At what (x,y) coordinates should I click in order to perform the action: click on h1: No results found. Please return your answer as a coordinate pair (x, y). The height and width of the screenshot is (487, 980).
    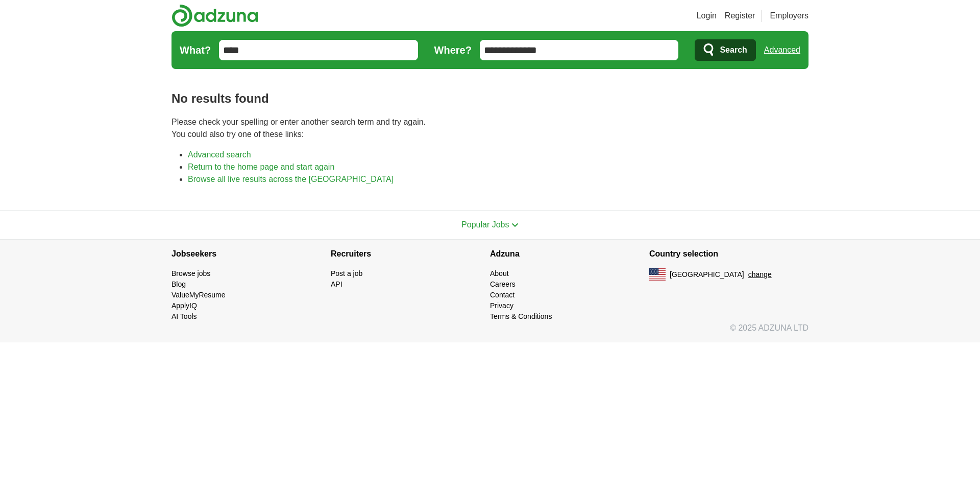
    Looking at the image, I should click on (490, 98).